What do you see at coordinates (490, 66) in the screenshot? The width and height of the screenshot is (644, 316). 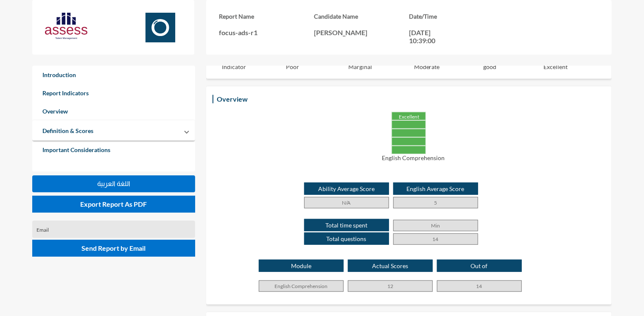 I see `p: good` at bounding box center [490, 66].